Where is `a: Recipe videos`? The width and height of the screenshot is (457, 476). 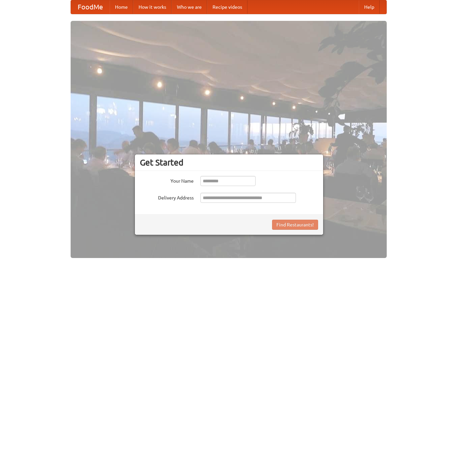 a: Recipe videos is located at coordinates (227, 7).